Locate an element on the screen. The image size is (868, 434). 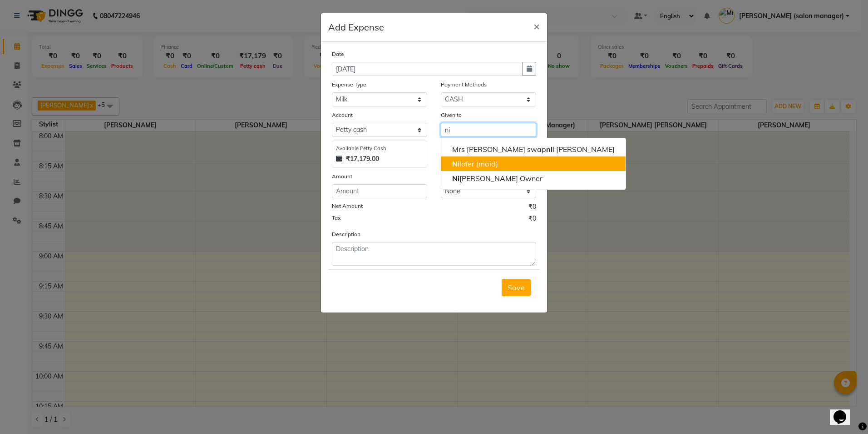
button: Close is located at coordinates (537, 26).